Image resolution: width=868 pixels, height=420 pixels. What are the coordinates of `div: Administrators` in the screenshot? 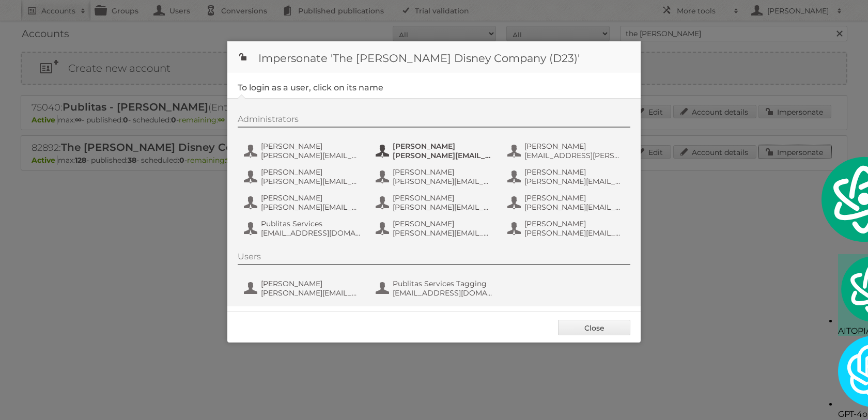 It's located at (434, 121).